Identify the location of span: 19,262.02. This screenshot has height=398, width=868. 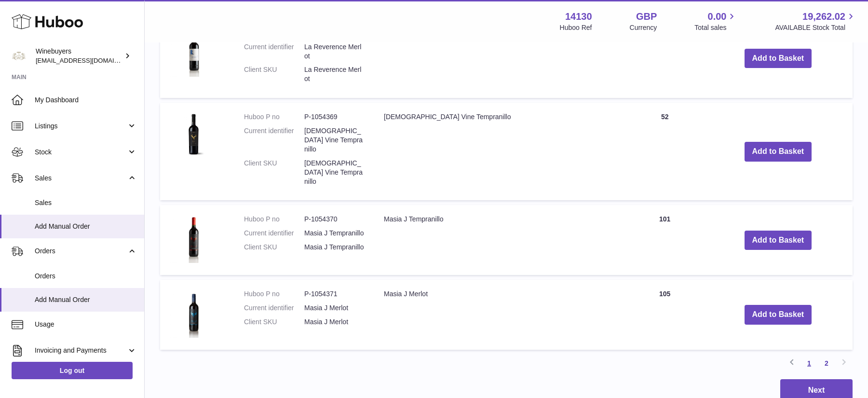
(824, 17).